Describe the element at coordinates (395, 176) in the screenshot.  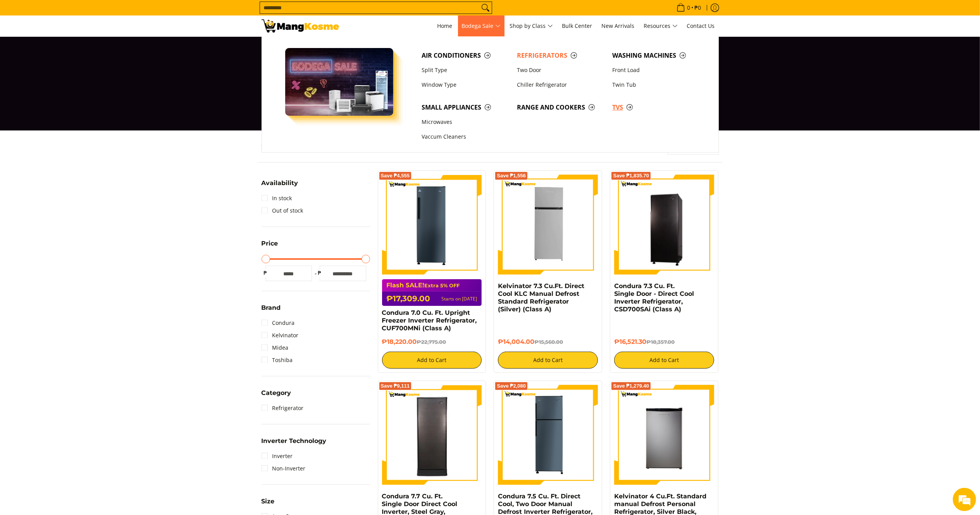
I see `span: Save ₱4,555` at that location.